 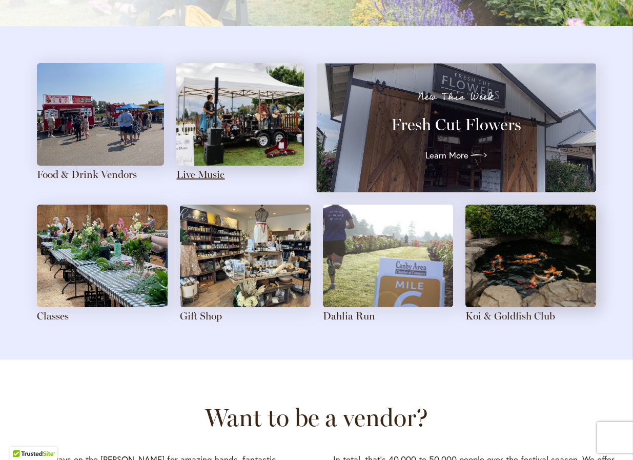 What do you see at coordinates (201, 316) in the screenshot?
I see `a: Gift Shop` at bounding box center [201, 316].